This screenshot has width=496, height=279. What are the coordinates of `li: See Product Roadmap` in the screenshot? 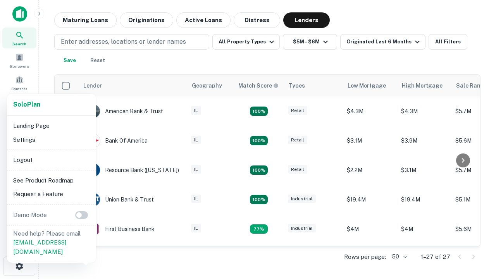 It's located at (52, 181).